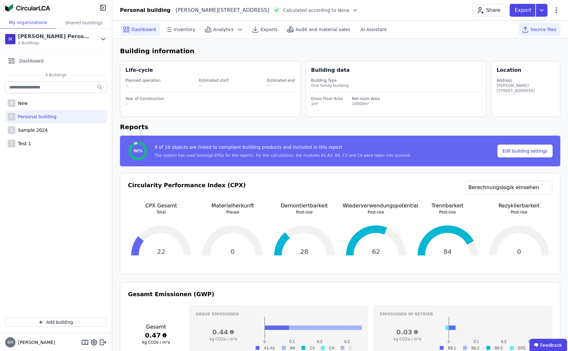 Image resolution: width=568 pixels, height=351 pixels. What do you see at coordinates (327, 104) in the screenshot?
I see `div: 1m²` at bounding box center [327, 104].